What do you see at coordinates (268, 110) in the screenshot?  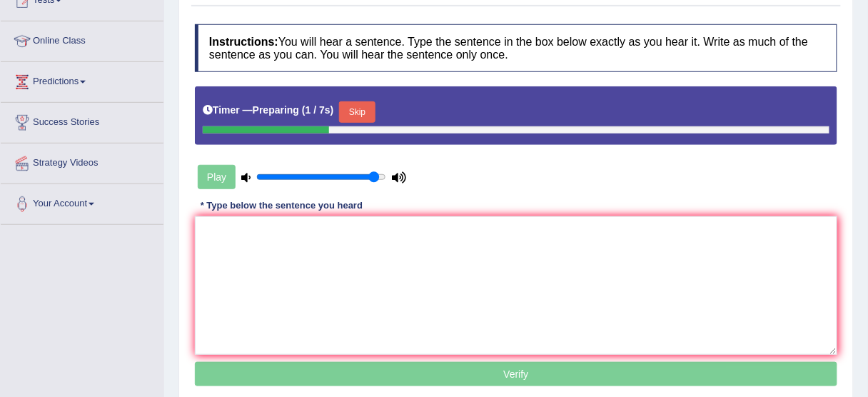 I see `h5: Timer —` at bounding box center [268, 110].